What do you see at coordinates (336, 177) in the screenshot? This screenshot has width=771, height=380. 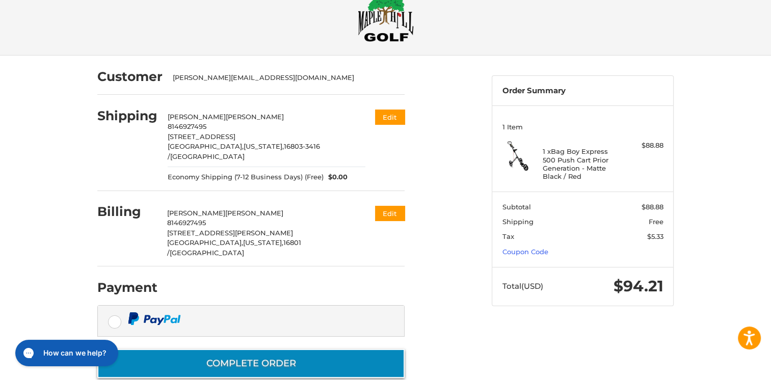 I see `span: $0.00` at bounding box center [336, 177].